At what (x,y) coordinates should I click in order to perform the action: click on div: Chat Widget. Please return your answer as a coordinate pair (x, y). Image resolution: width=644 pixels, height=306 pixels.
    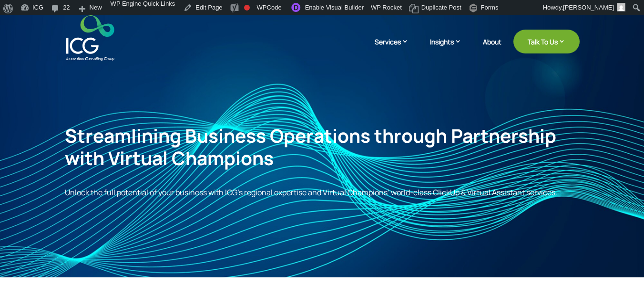
    Looking at the image, I should click on (564, 255).